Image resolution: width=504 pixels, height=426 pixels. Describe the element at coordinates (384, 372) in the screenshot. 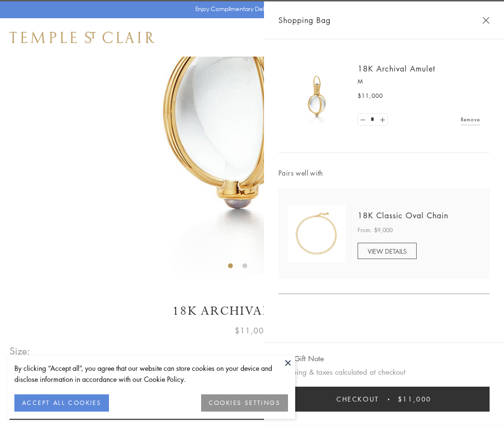

I see `p: Shipping & taxes calculated at checkout` at that location.